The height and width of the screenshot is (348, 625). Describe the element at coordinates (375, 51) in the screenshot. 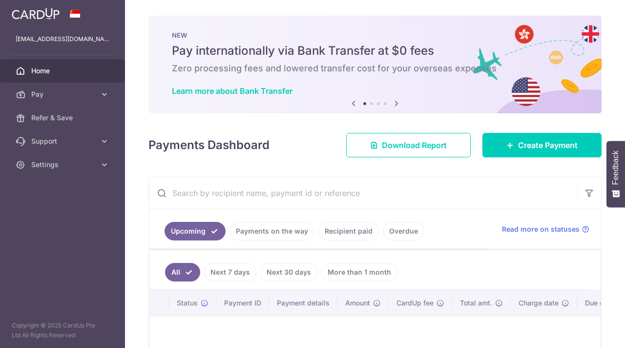

I see `h5: Pay internationally via Bank Transfer at $0 fees` at that location.